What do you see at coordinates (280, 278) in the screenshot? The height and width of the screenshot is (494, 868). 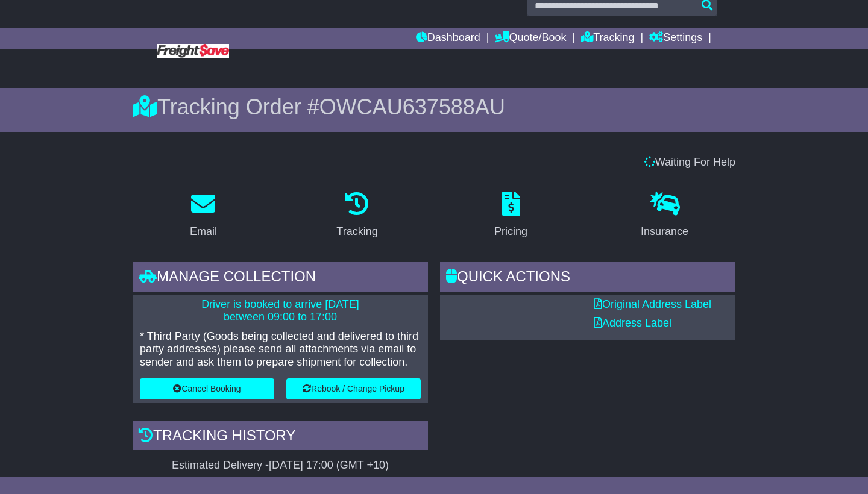 I see `div: Manage collection` at bounding box center [280, 278].